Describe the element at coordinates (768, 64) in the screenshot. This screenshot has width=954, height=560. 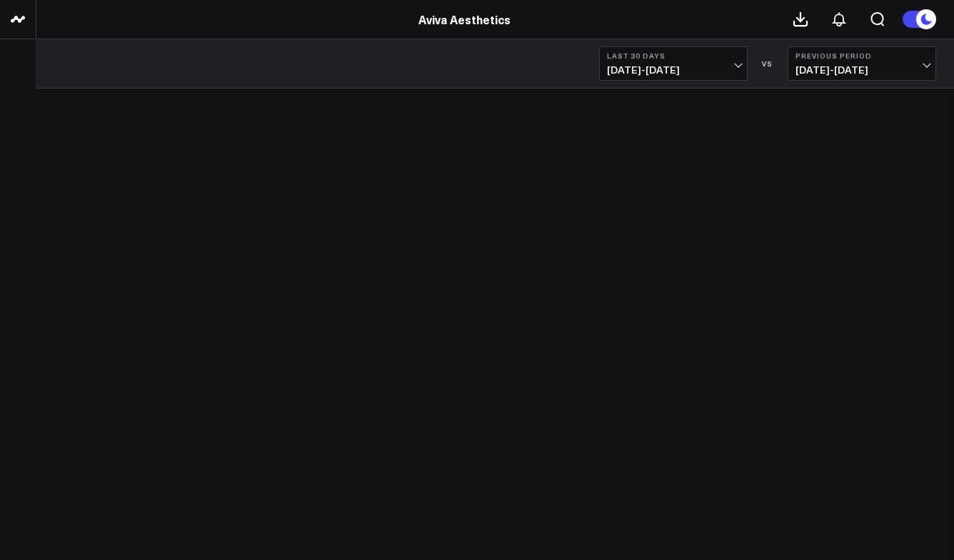
I see `div: VS` at that location.